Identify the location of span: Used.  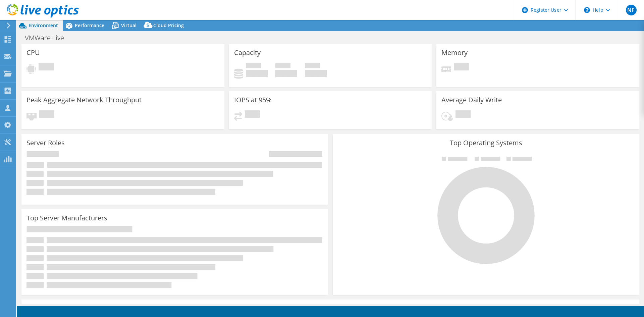
(253, 66).